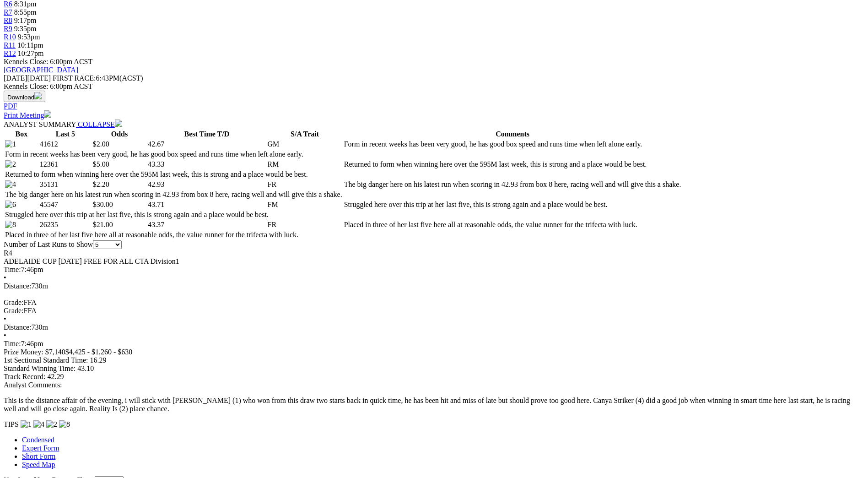 The height and width of the screenshot is (478, 868). I want to click on div: ANALYST SUMMARY, so click(434, 124).